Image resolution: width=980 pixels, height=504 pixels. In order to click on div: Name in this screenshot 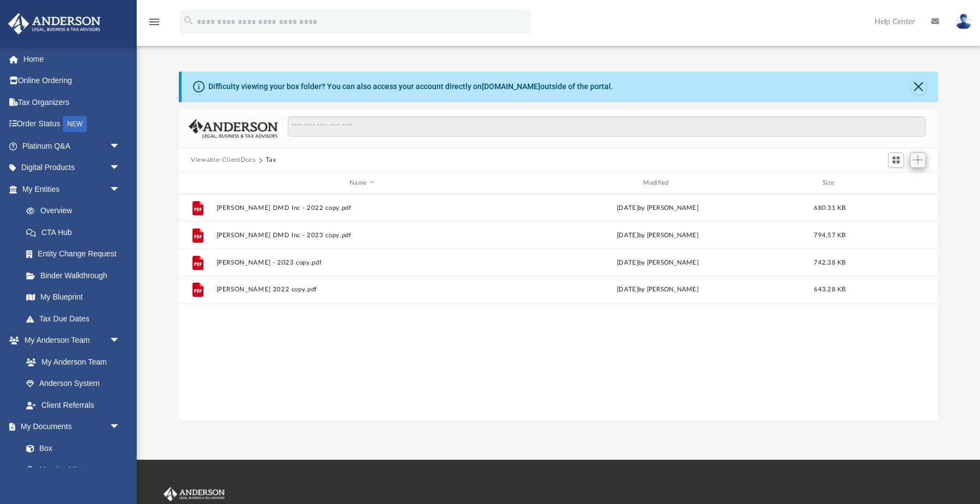, I will do `click(361, 183)`.